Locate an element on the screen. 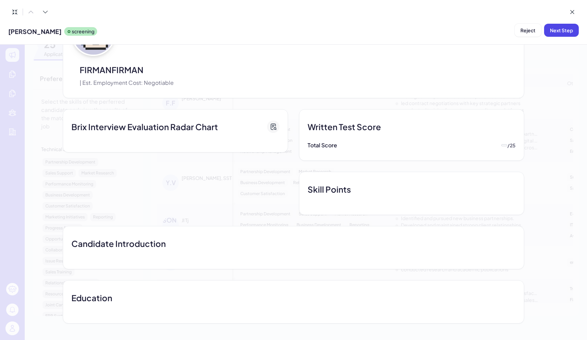 This screenshot has width=587, height=340. p: Skill Points is located at coordinates (329, 189).